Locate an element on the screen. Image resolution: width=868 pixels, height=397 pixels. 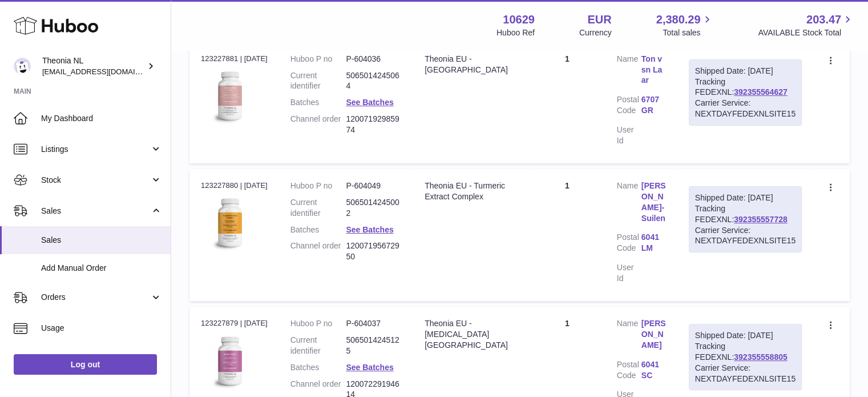
span: AVAILABLE Stock Total is located at coordinates (806, 33).